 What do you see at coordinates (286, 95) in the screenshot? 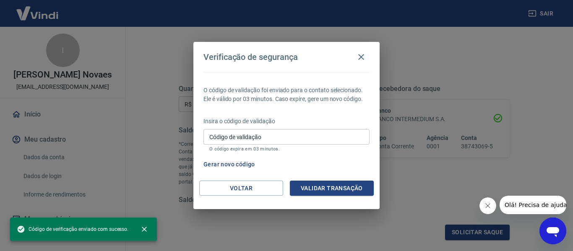
I see `p: O código de validação foi enviado para o contato selecionado. Ele é válido por 03 minutos. Caso e...` at bounding box center [286, 95].